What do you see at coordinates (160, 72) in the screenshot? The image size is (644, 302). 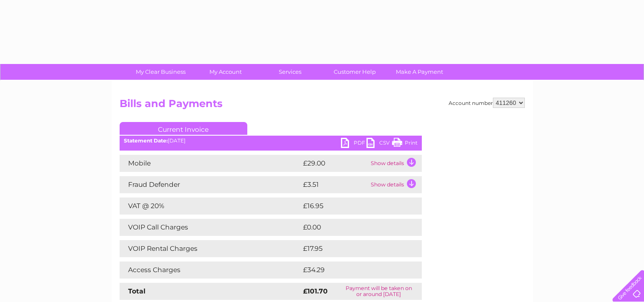 I see `a: My Clear Business` at bounding box center [160, 72].